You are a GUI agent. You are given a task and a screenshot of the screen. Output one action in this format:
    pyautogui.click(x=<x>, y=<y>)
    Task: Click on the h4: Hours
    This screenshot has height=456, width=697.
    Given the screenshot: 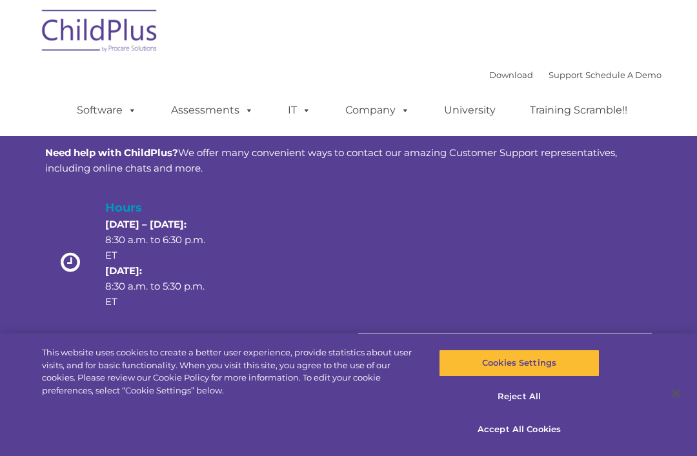 What is the action you would take?
    pyautogui.click(x=156, y=208)
    